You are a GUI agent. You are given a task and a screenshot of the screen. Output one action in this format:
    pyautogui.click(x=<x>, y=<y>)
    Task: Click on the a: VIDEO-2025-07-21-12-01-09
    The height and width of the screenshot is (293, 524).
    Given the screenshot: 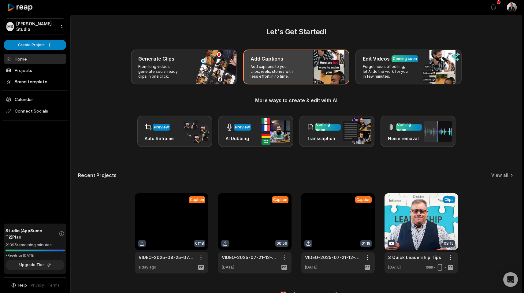 What is the action you would take?
    pyautogui.click(x=250, y=257)
    